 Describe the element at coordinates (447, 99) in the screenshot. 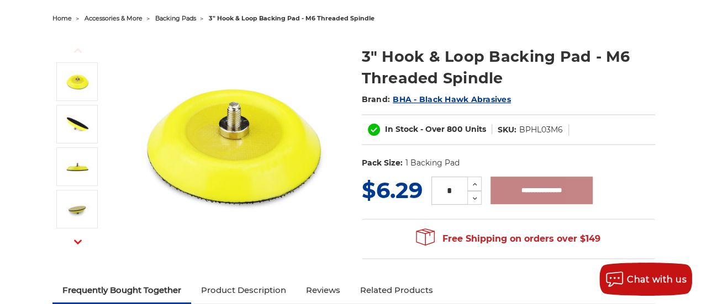

I see `a: BHA - Black Hawk Abrasives` at that location.